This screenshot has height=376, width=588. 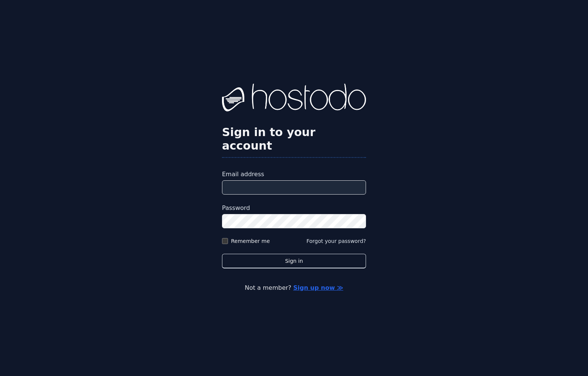 What do you see at coordinates (318, 288) in the screenshot?
I see `a: Sign up now ≫` at bounding box center [318, 288].